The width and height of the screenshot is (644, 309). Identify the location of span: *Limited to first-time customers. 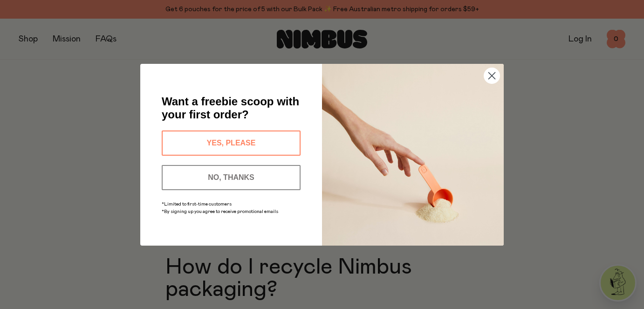
(197, 204).